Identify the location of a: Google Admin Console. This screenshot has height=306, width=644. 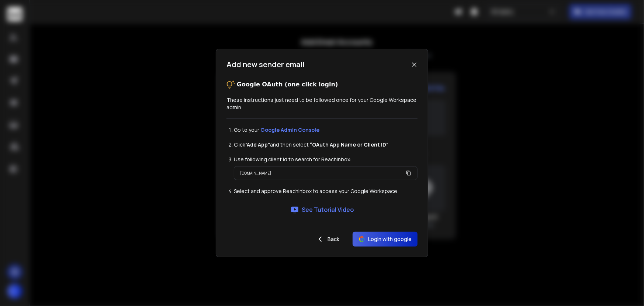
(290, 129).